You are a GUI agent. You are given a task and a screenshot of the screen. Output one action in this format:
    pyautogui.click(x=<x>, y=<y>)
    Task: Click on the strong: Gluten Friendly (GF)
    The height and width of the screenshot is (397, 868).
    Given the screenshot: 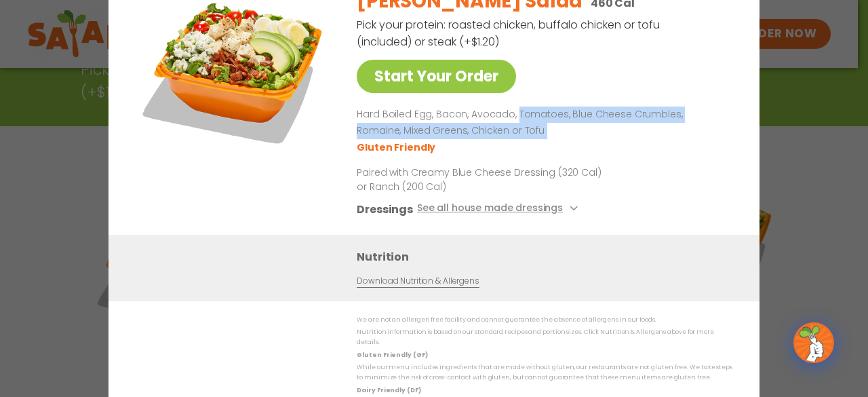 What is the action you would take?
    pyautogui.click(x=392, y=354)
    